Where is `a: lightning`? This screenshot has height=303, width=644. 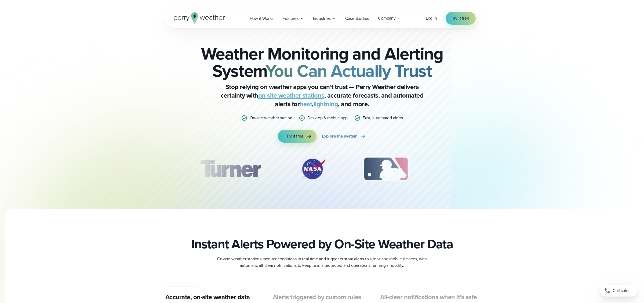
a: lightning is located at coordinates (326, 104).